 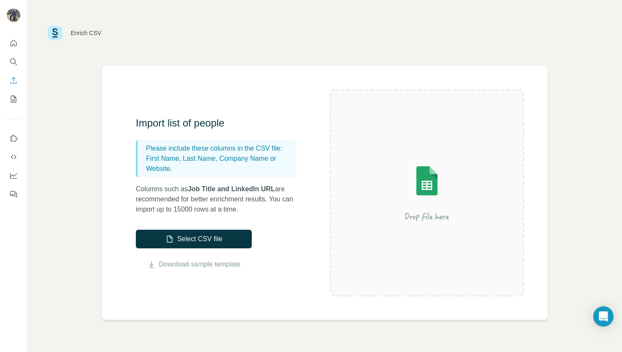 I want to click on button: Search, so click(x=14, y=62).